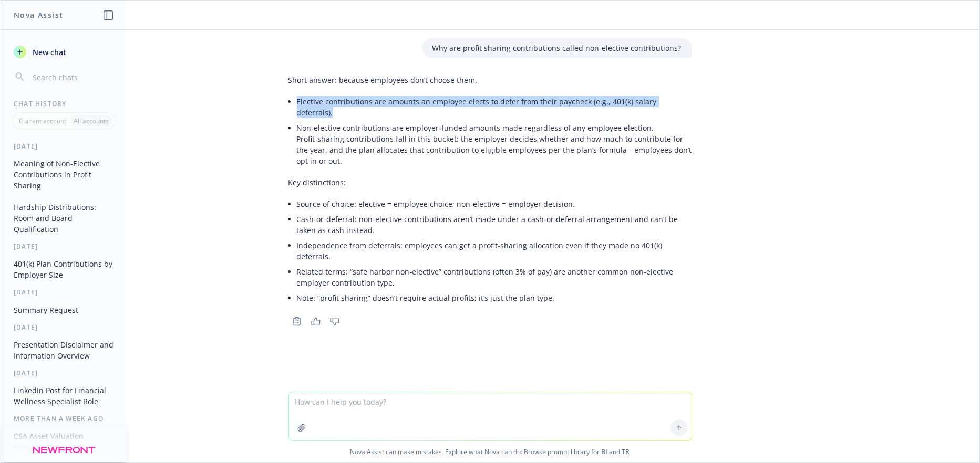  Describe the element at coordinates (495, 144) in the screenshot. I see `li: Non‑elective contributions are employer‑funded amounts made regardless of any employee election. ...` at that location.